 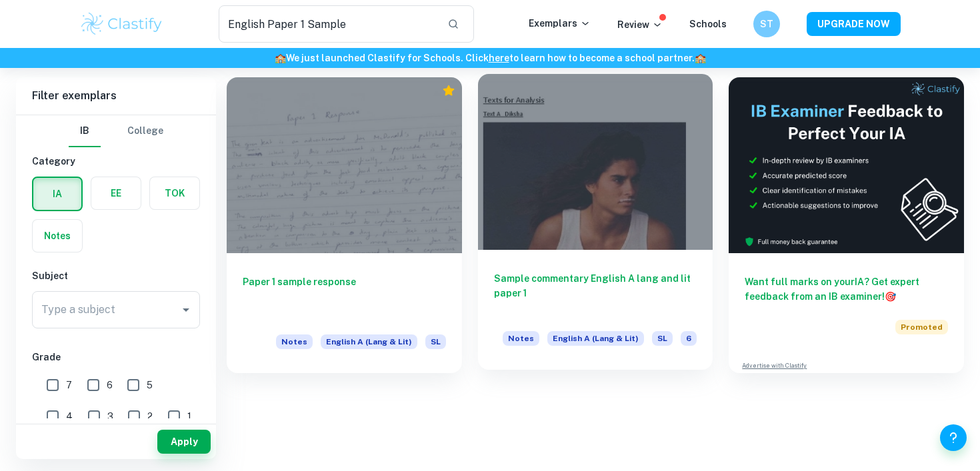 What do you see at coordinates (58, 194) in the screenshot?
I see `button: IA` at bounding box center [58, 194].